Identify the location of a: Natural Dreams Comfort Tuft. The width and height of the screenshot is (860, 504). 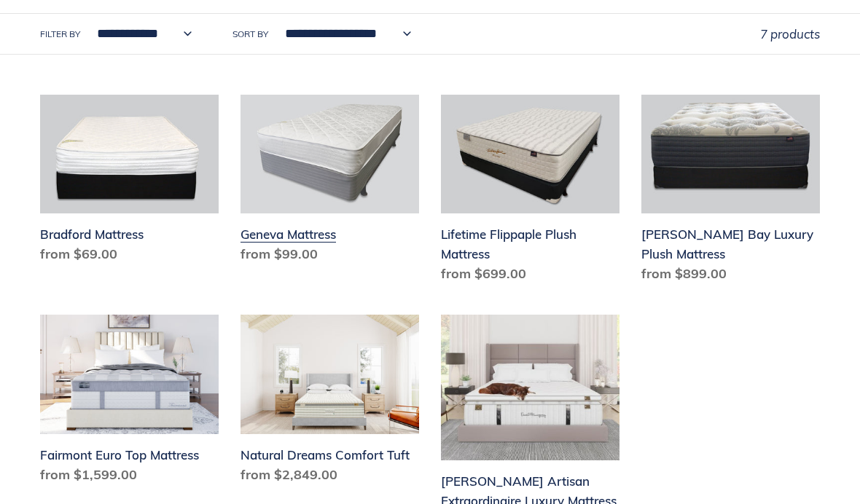
(329, 402).